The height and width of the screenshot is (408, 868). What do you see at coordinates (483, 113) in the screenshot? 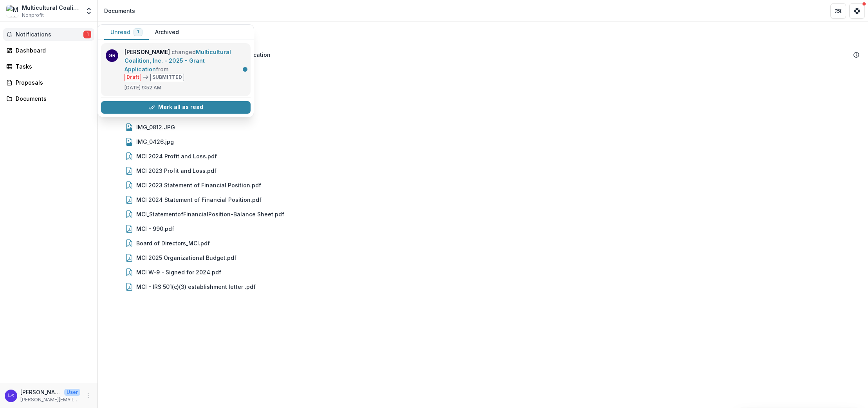
I see `div: IMG_0840 (1).jpeg` at bounding box center [483, 113].